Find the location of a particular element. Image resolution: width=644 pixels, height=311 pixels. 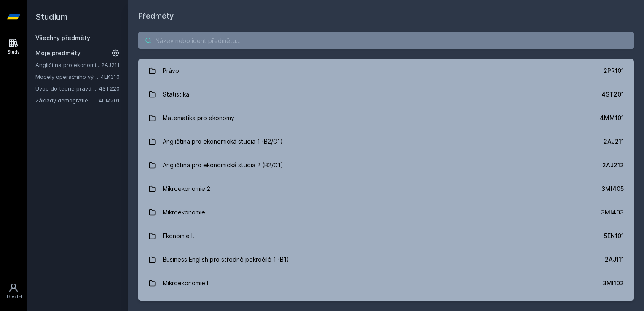

span: Moje předměty is located at coordinates (58, 53).